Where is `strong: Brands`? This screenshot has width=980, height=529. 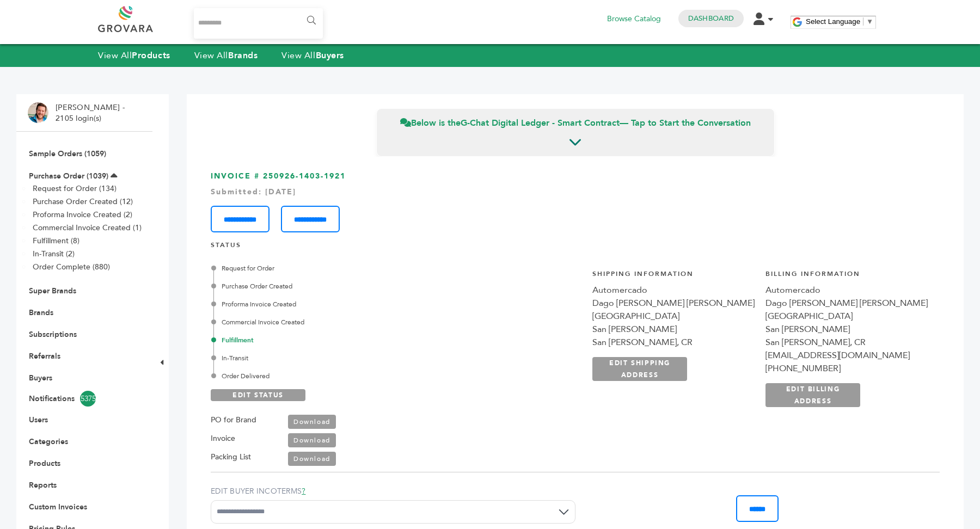
strong: Brands is located at coordinates (243, 56).